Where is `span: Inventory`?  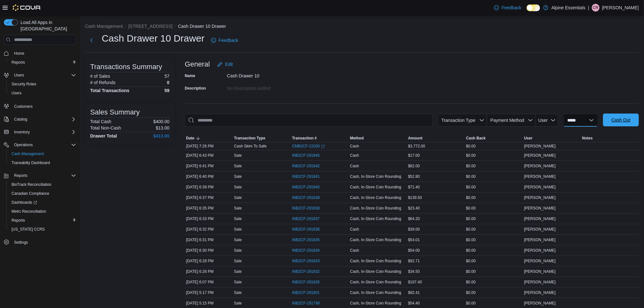
span: Inventory is located at coordinates (22, 132).